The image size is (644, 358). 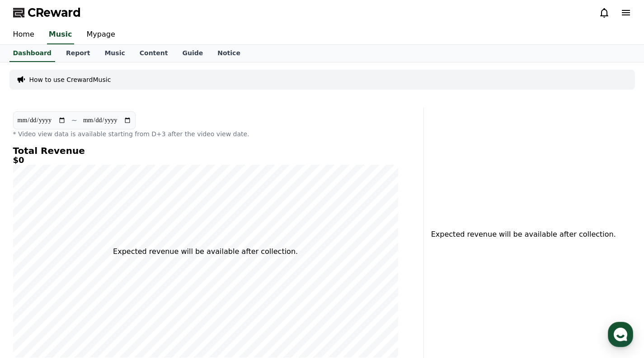 I want to click on a: Messages, so click(x=88, y=294).